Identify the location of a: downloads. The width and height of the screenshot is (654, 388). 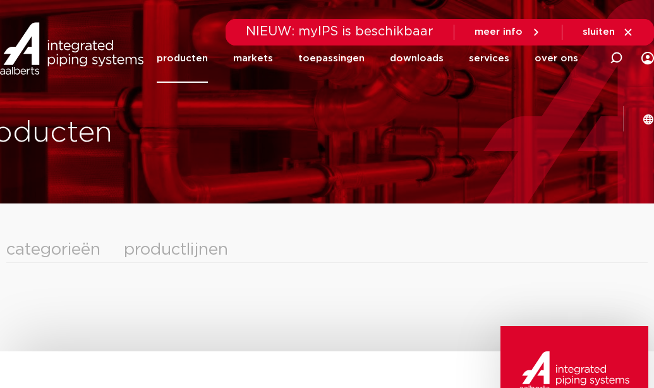
(416, 58).